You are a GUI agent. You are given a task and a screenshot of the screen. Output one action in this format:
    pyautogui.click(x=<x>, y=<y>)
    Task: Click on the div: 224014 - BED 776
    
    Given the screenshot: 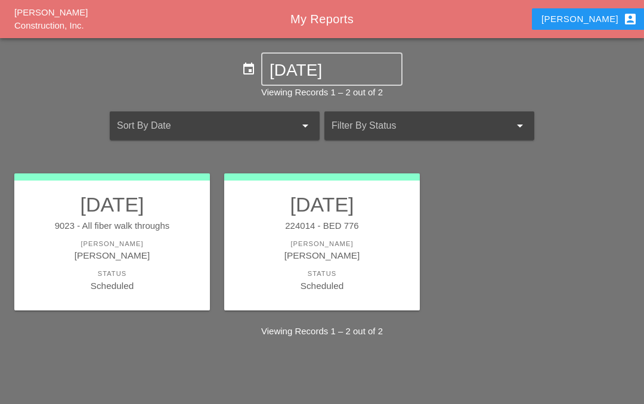 What is the action you would take?
    pyautogui.click(x=322, y=226)
    